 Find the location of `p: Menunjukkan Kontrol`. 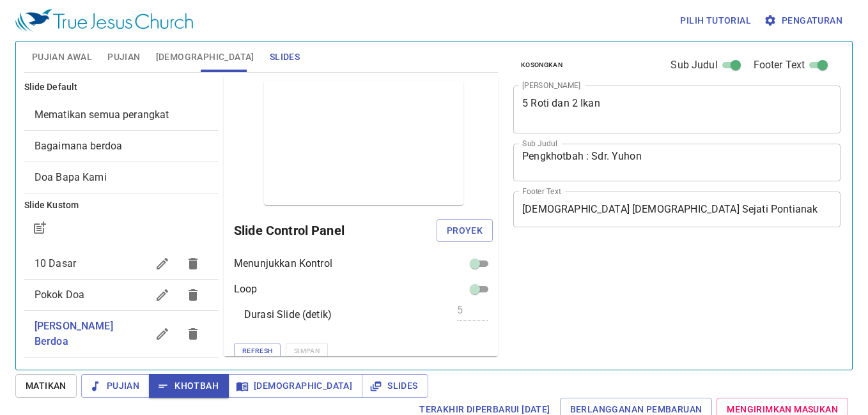

p: Menunjukkan Kontrol is located at coordinates (283, 264).